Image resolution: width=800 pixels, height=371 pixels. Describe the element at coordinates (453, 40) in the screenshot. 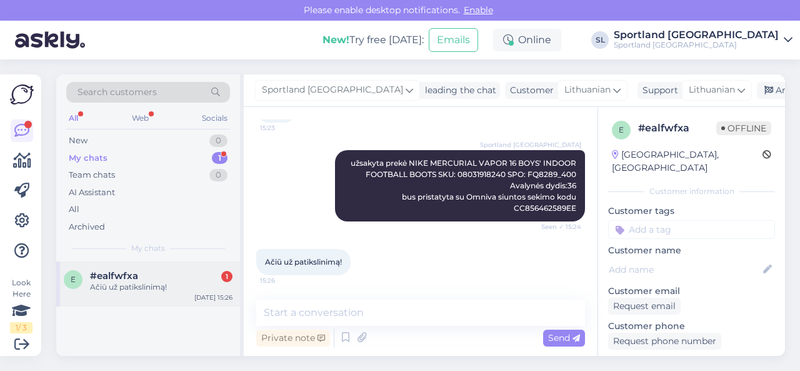

I see `button: Emails` at that location.